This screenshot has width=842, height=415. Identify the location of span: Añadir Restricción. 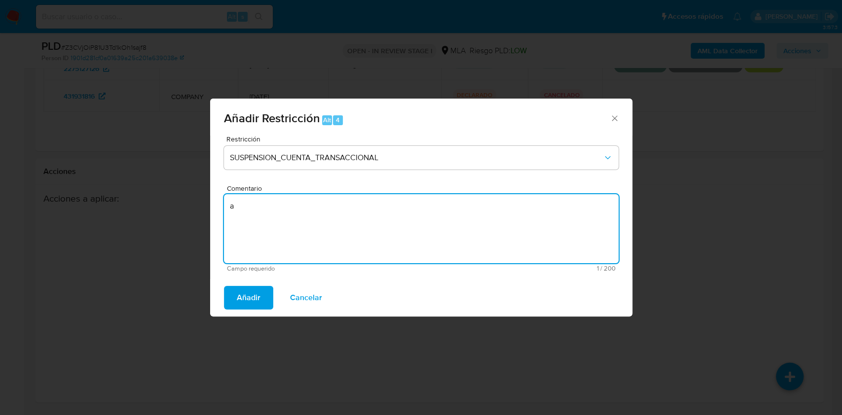
(272, 118).